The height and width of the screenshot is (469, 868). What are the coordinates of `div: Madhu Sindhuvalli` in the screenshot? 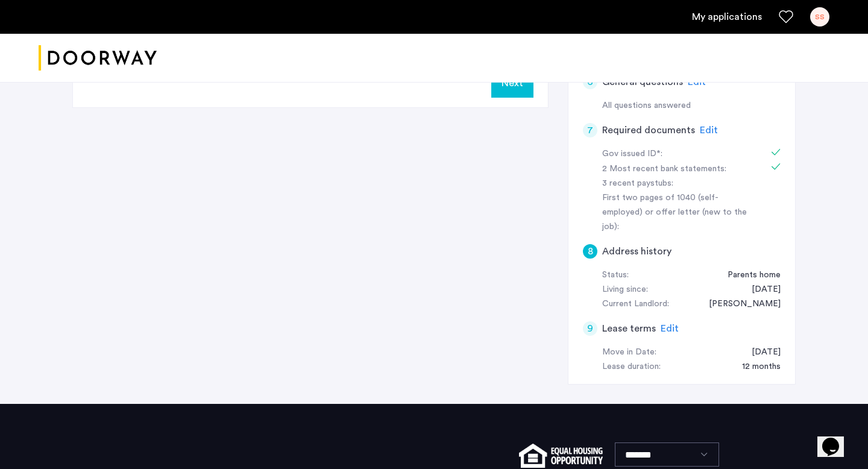 It's located at (738, 304).